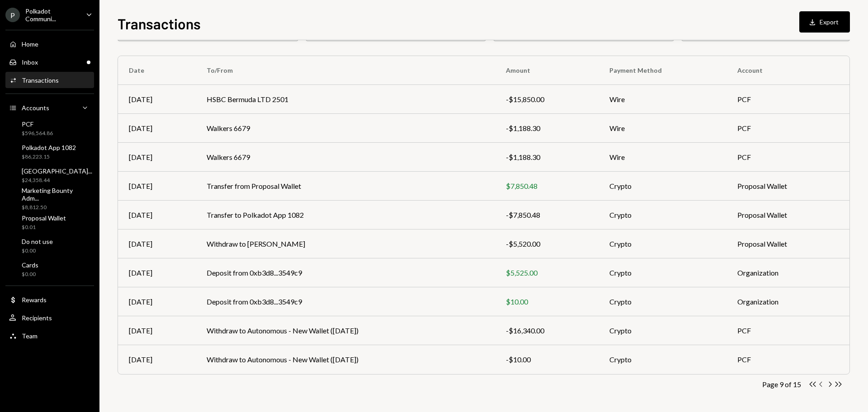 Image resolution: width=868 pixels, height=412 pixels. I want to click on a: Team, so click(50, 336).